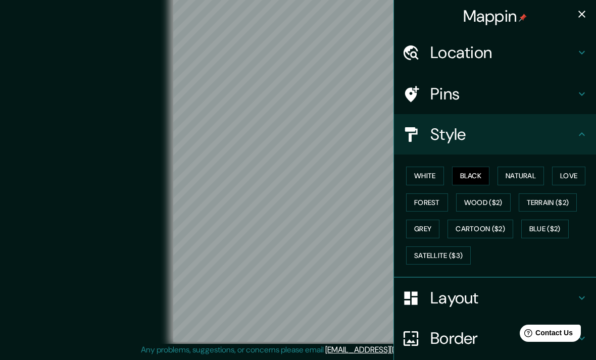 Image resolution: width=596 pixels, height=360 pixels. What do you see at coordinates (495, 338) in the screenshot?
I see `div: Border` at bounding box center [495, 338].